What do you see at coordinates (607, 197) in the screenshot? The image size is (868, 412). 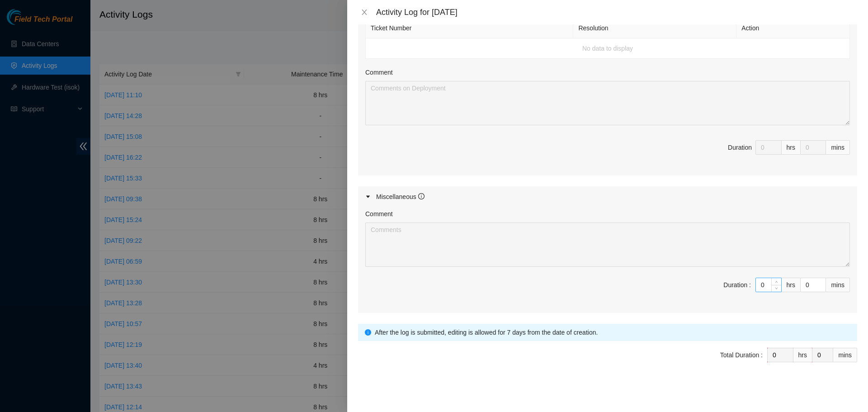 I see `div: Miscellaneous info-circle` at bounding box center [607, 197].